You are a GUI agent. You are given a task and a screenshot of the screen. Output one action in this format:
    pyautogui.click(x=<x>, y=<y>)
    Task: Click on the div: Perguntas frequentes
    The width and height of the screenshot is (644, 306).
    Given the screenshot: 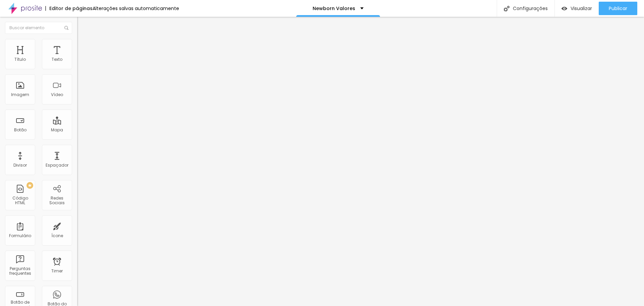 What is the action you would take?
    pyautogui.click(x=20, y=271)
    